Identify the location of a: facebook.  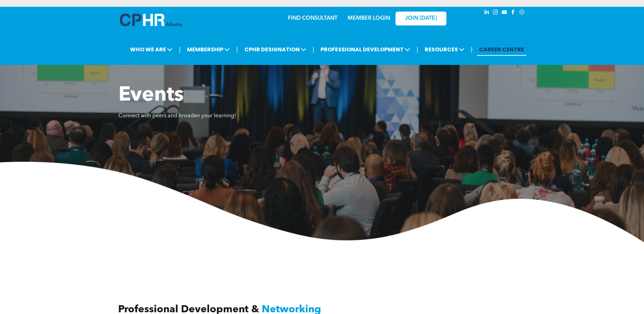
(514, 13).